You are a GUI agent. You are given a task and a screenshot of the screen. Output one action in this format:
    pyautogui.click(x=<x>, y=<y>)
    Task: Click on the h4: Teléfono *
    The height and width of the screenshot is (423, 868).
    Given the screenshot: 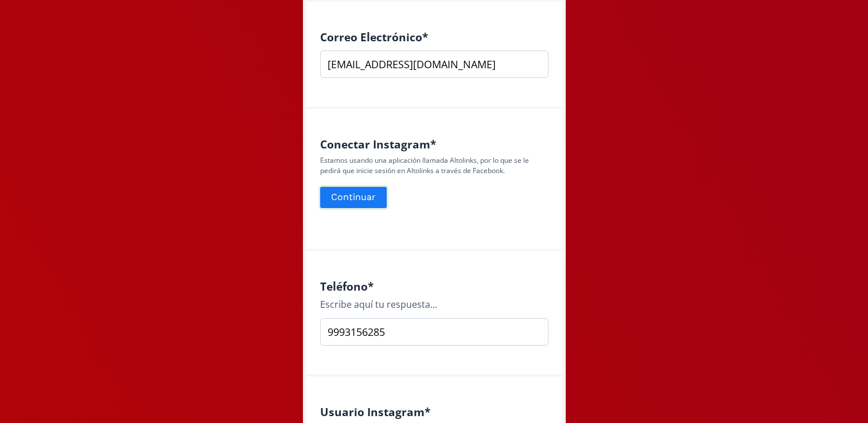 What is the action you would take?
    pyautogui.click(x=435, y=286)
    